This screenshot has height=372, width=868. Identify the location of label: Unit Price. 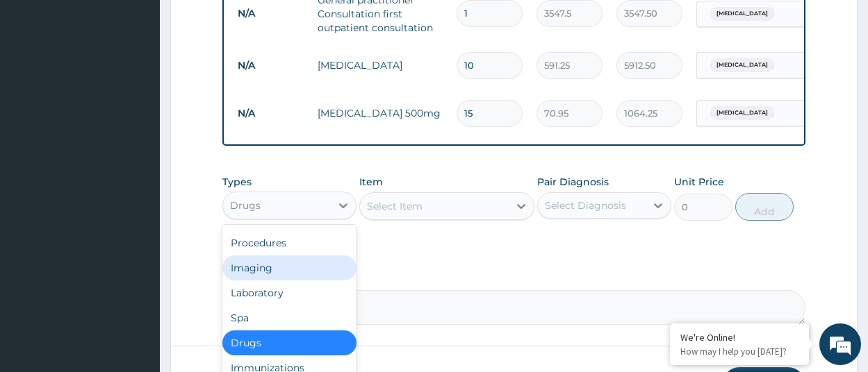
(699, 182).